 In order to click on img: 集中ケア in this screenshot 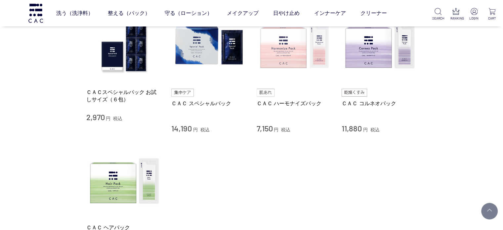, I will do `click(182, 93)`.